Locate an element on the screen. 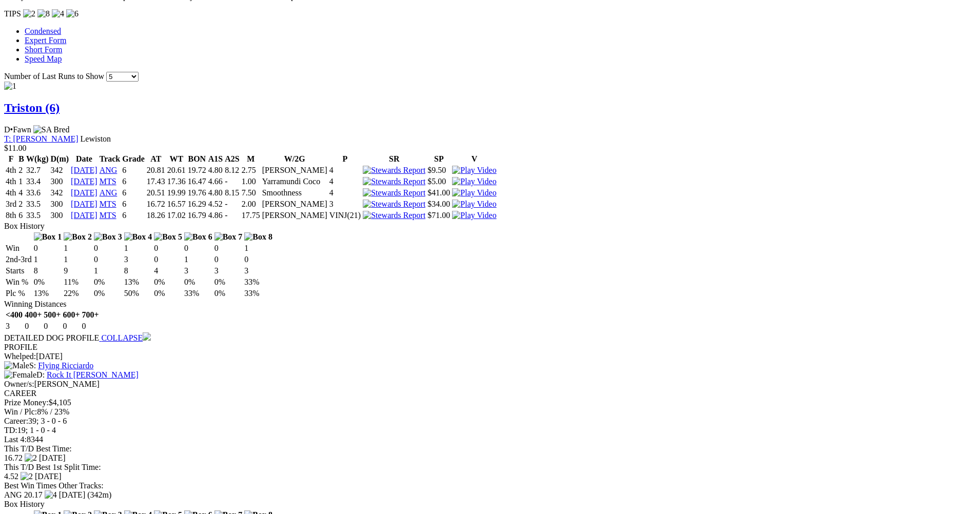  td: 33% is located at coordinates (258, 282).